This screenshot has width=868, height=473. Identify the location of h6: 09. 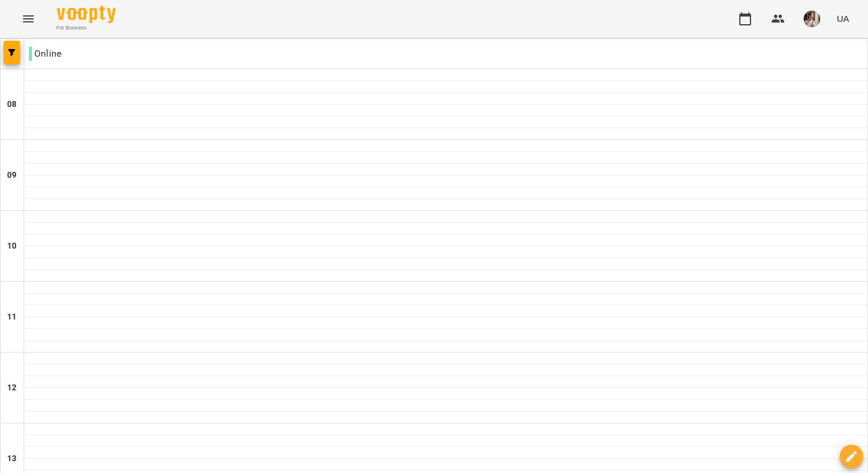
(12, 175).